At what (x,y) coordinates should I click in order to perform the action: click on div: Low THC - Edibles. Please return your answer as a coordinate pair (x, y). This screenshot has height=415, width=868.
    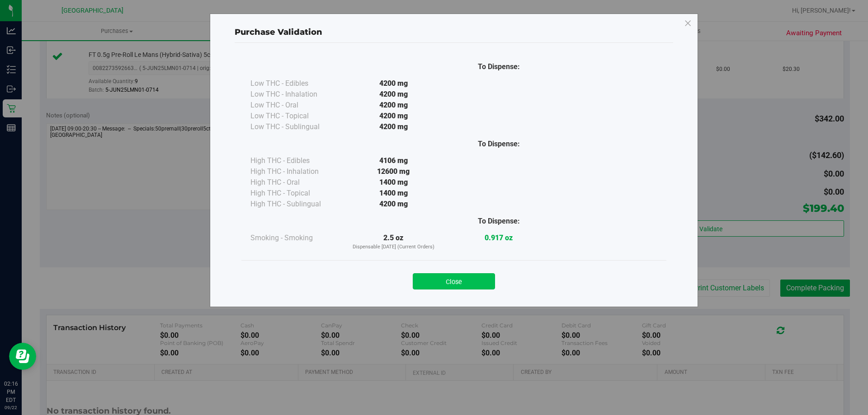
    Looking at the image, I should click on (296, 83).